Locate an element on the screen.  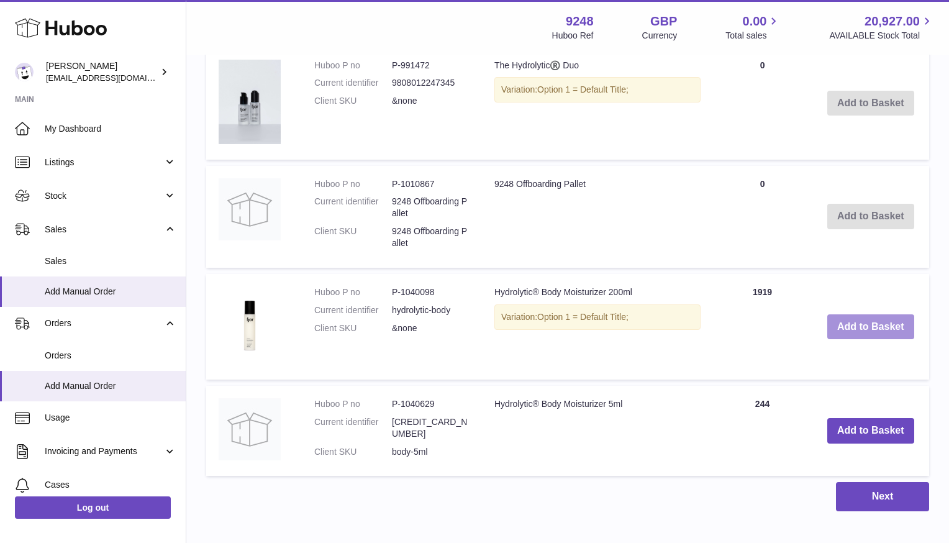
td: Hydrolytic® Body Moisturizer 5ml is located at coordinates (597, 431).